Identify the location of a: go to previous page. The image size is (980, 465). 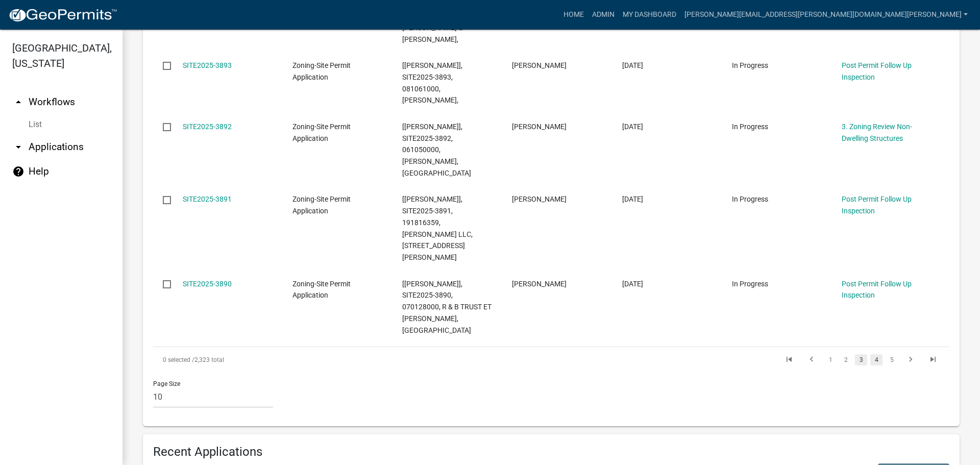
(812, 360).